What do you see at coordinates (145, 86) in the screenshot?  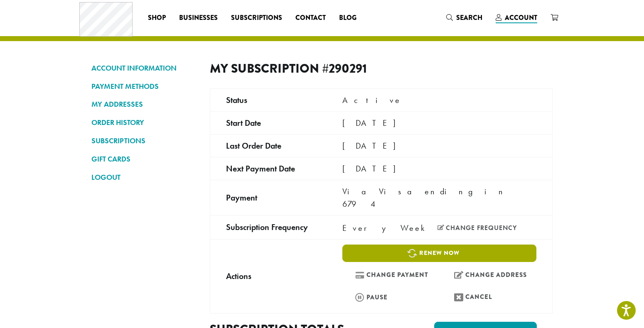 I see `a: PAYMENT METHODS` at bounding box center [145, 86].